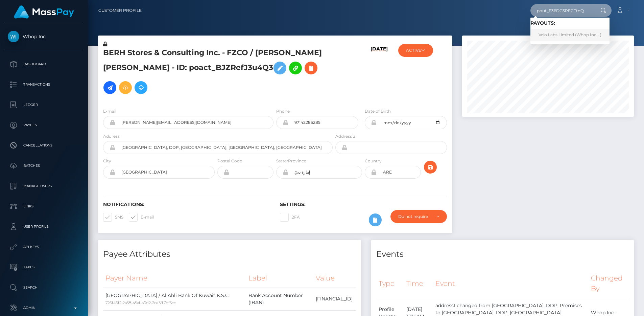 This screenshot has width=644, height=316. Describe the element at coordinates (570, 23) in the screenshot. I see `h6: Payouts:` at that location.